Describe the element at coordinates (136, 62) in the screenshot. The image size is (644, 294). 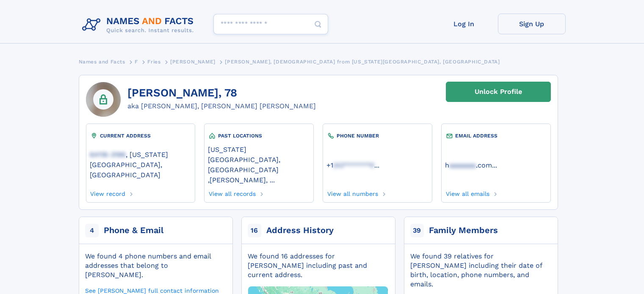
I see `span: F` at that location.